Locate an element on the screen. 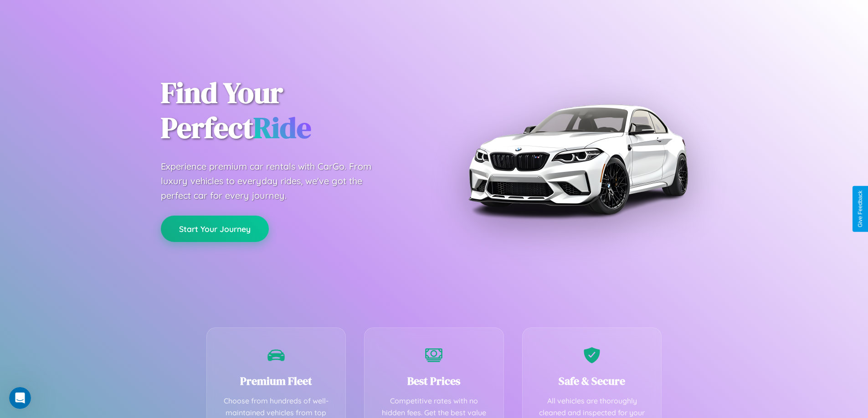 The width and height of the screenshot is (868, 418). button: Start Your Journey is located at coordinates (214, 229).